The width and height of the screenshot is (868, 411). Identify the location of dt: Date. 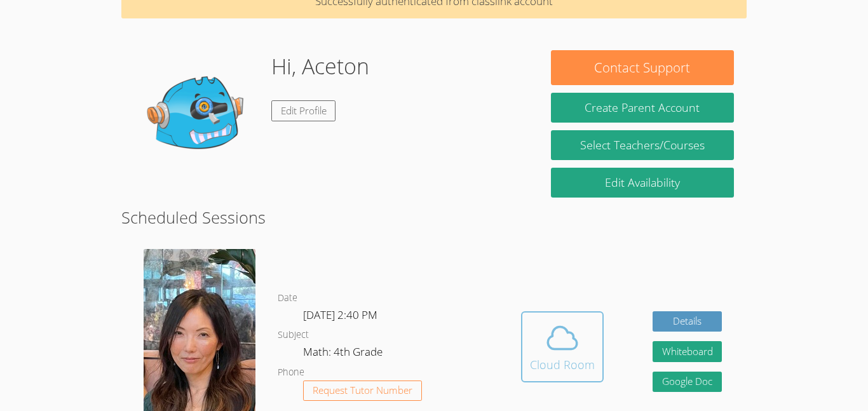
(287, 298).